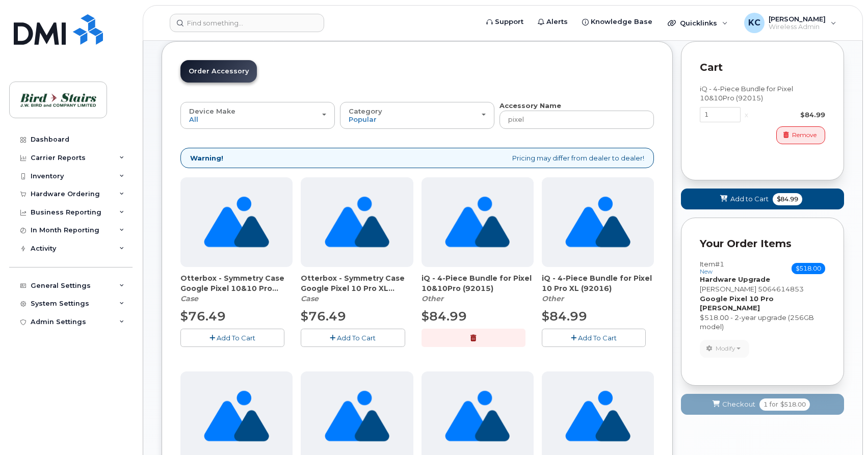 This screenshot has width=868, height=455. Describe the element at coordinates (417, 115) in the screenshot. I see `button: Category Popular` at that location.